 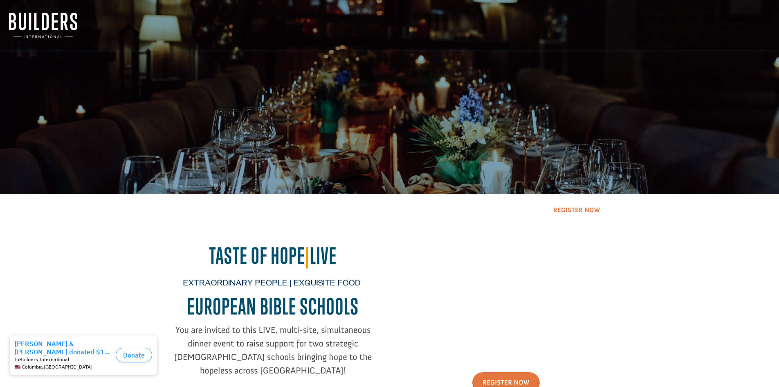 What do you see at coordinates (355, 306) in the screenshot?
I see `span: S` at bounding box center [355, 306].